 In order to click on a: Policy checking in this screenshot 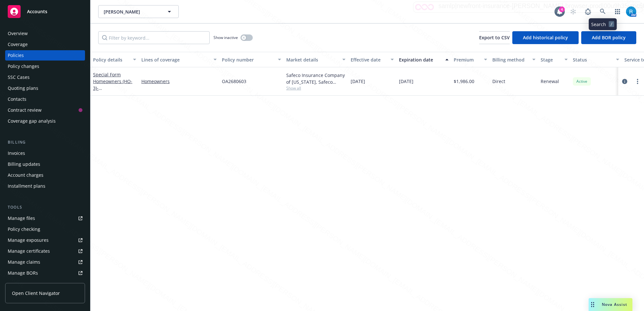, I will do `click(45, 229)`.